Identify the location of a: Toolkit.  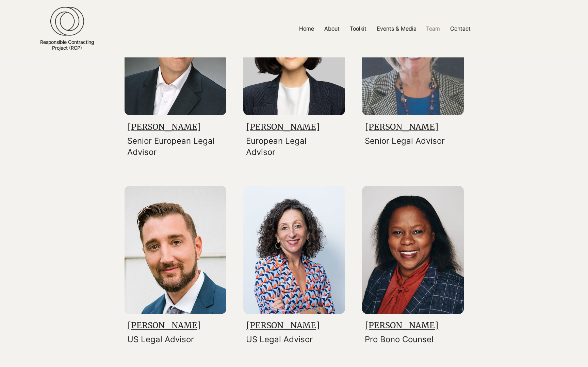
(358, 29).